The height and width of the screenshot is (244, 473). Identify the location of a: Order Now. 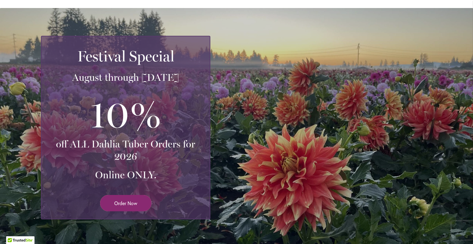
(126, 203).